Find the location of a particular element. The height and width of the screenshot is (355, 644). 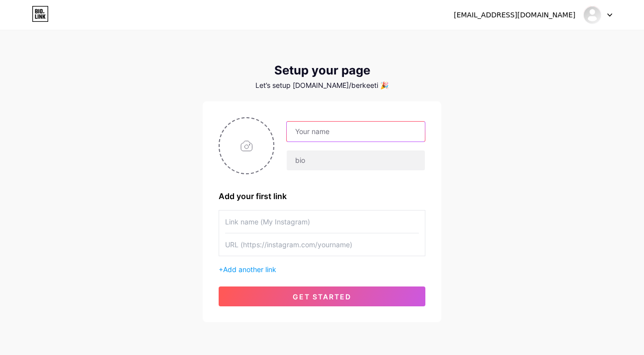

div: Setup your page is located at coordinates (322, 71).